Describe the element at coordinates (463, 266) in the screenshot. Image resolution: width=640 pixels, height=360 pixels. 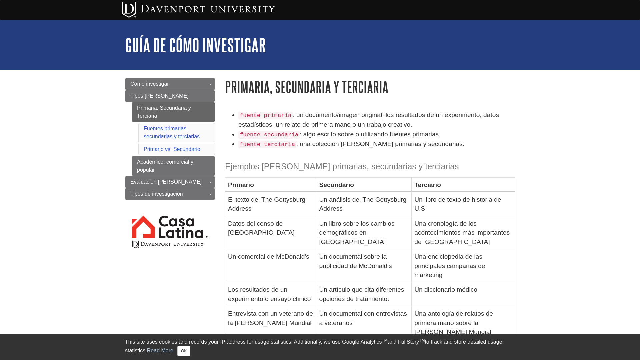
I see `td: Una enciclopedia de las principales campañas de marketing` at that location.